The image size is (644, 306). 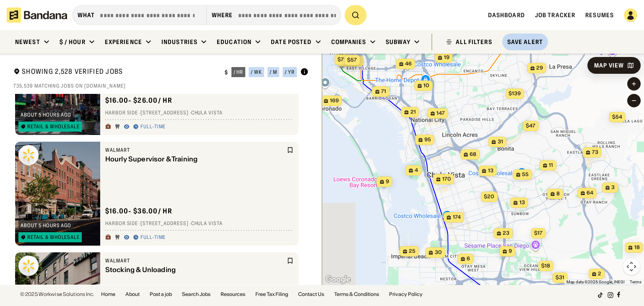 What do you see at coordinates (545, 266) in the screenshot?
I see `span: $18` at bounding box center [545, 266].